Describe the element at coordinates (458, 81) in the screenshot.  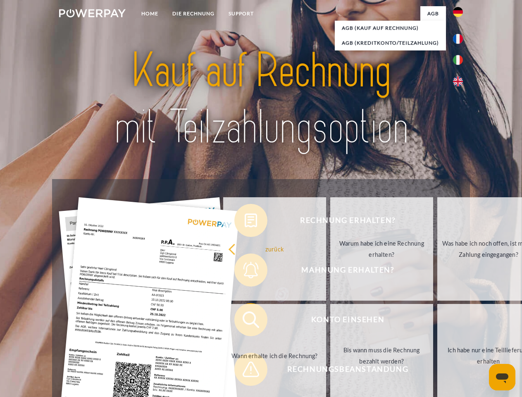
I see `img: en` at that location.